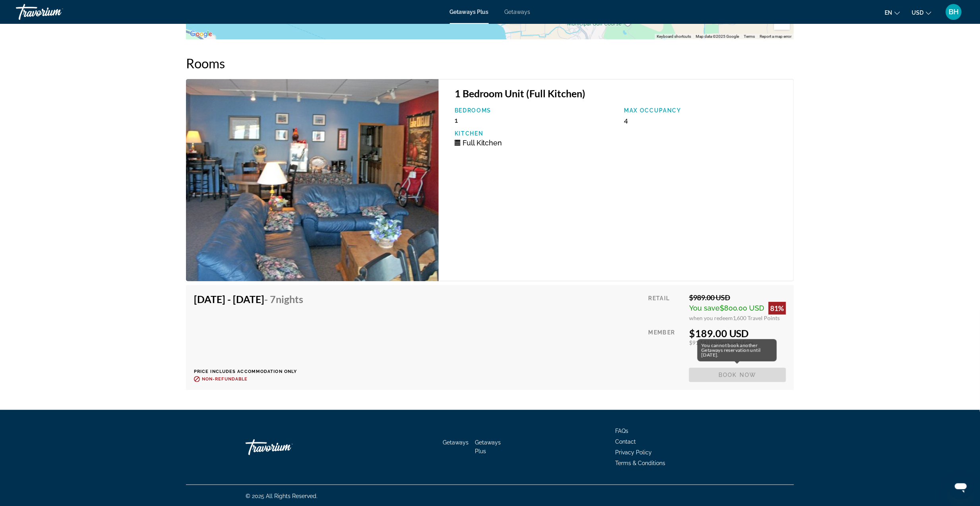 The height and width of the screenshot is (506, 980). Describe the element at coordinates (490, 63) in the screenshot. I see `h2: Rooms` at that location.